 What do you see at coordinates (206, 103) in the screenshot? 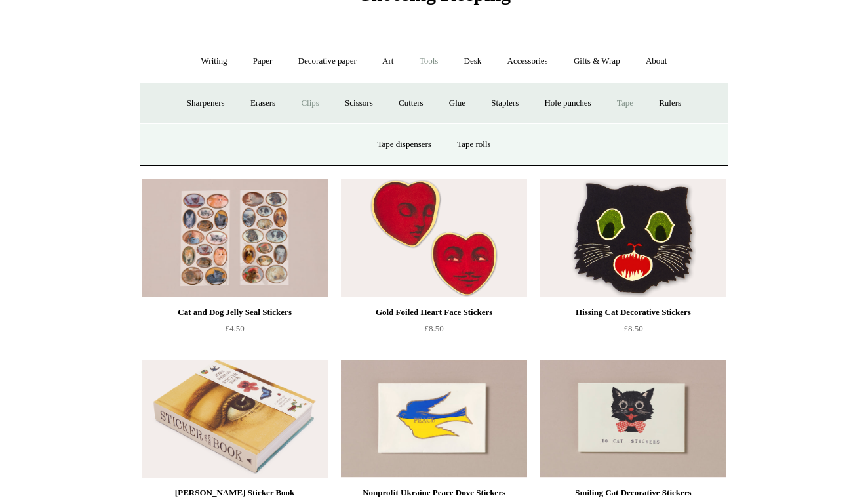
I see `a: Sharpeners` at bounding box center [206, 103].